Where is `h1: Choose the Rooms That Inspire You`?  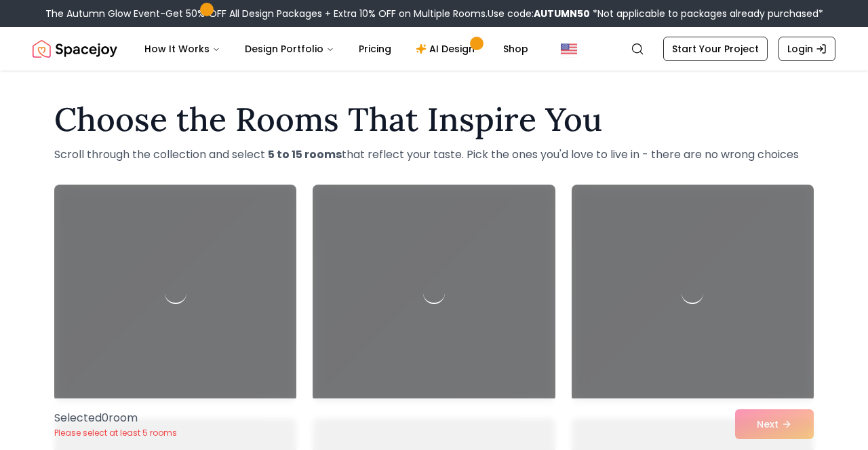
h1: Choose the Rooms That Inspire You is located at coordinates (434, 120).